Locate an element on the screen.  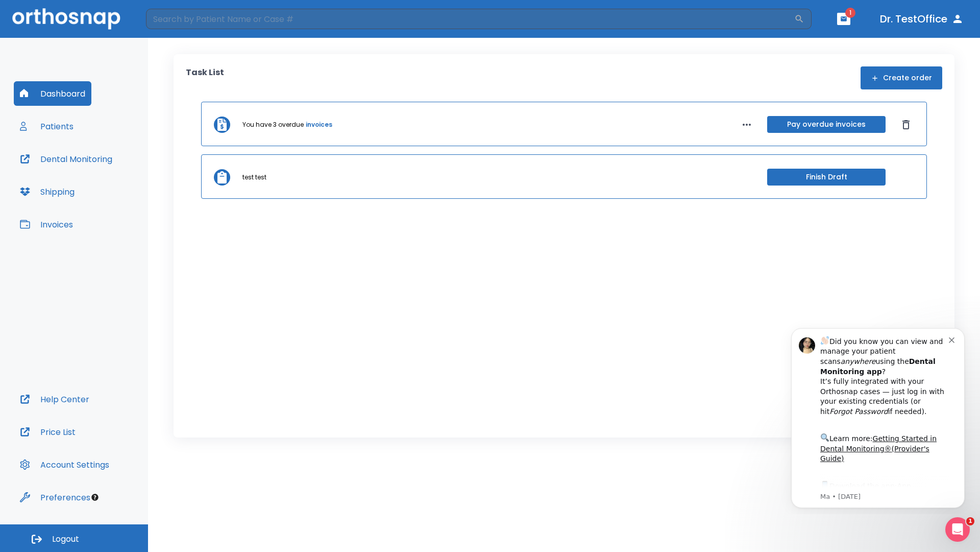
input: Search by Patient Name or Case # is located at coordinates (470, 19).